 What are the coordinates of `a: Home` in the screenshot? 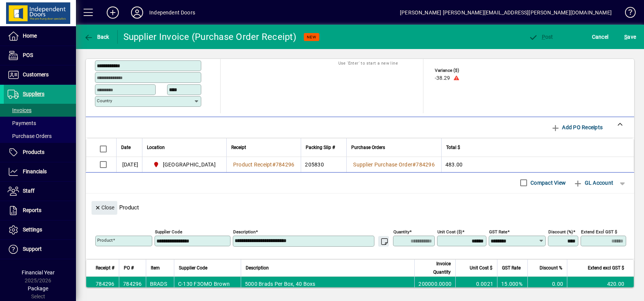 It's located at (40, 36).